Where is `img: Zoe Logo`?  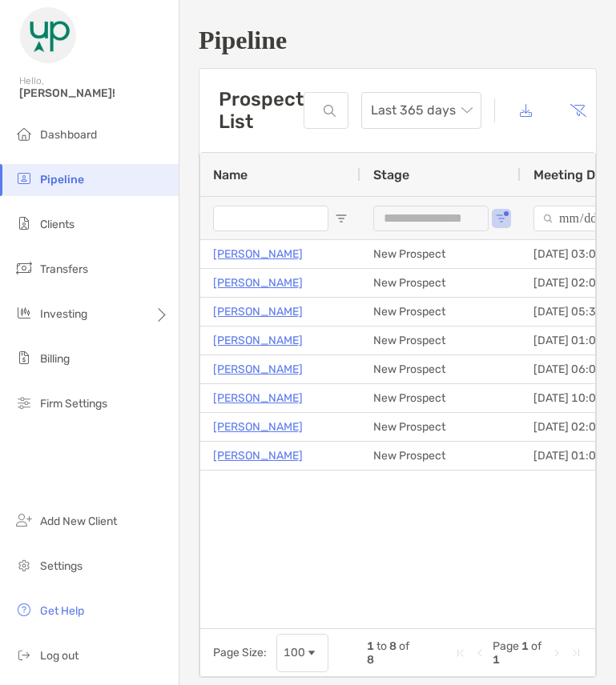 img: Zoe Logo is located at coordinates (48, 36).